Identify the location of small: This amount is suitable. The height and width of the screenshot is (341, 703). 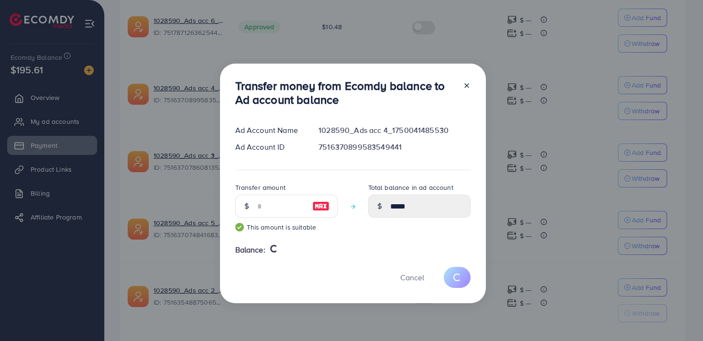
(286, 227).